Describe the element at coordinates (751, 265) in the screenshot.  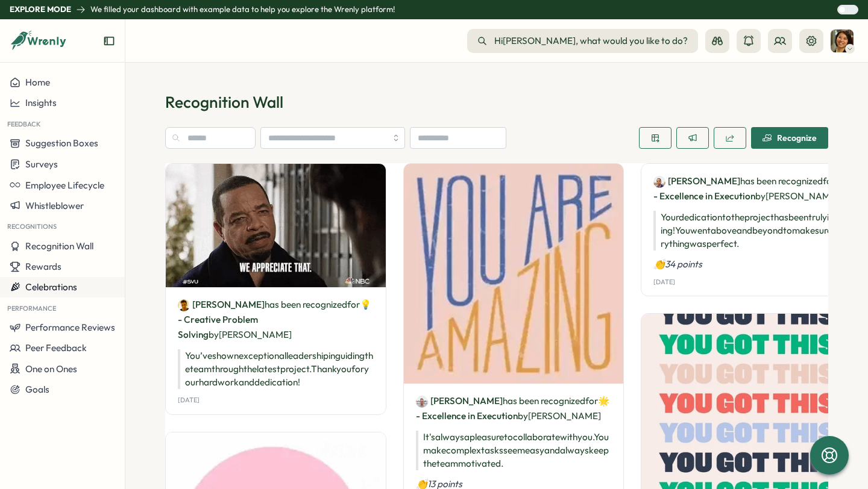
I see `p: 👏34 points` at that location.